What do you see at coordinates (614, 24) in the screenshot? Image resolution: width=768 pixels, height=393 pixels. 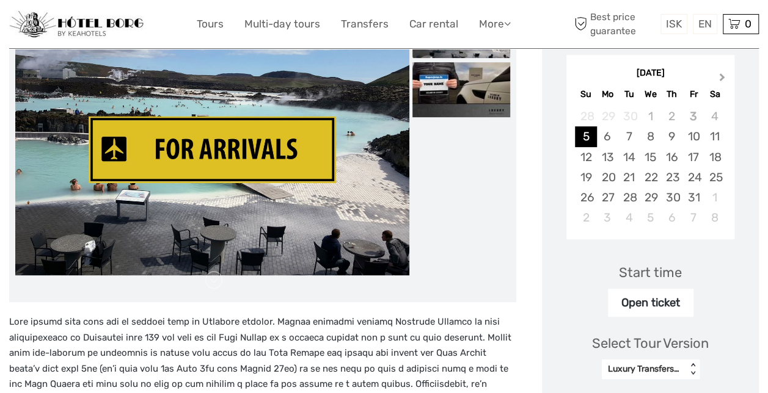 I see `span: Best price guarantee` at bounding box center [614, 24].